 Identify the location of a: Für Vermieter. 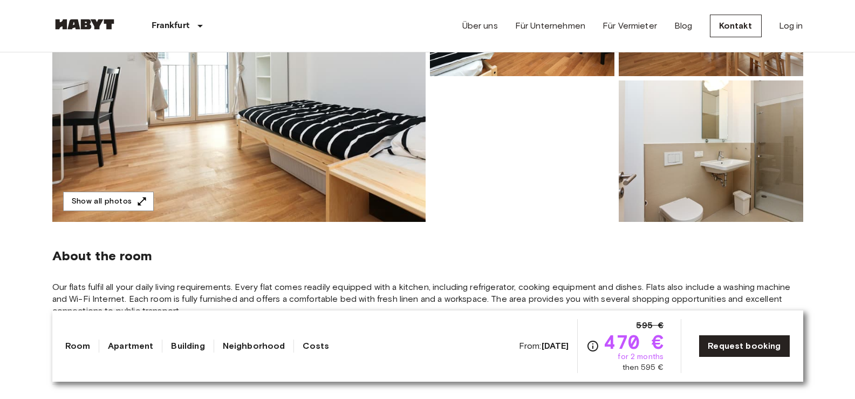
(629, 26).